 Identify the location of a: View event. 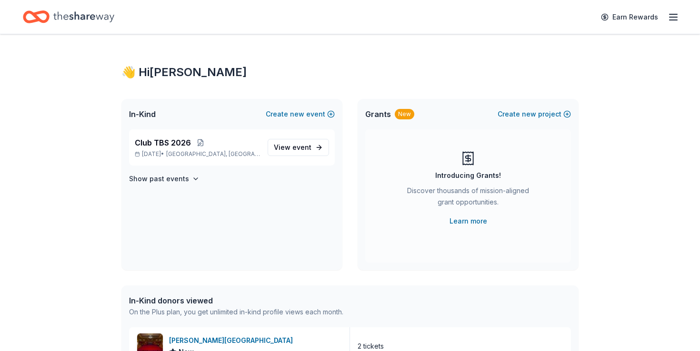
(298, 148).